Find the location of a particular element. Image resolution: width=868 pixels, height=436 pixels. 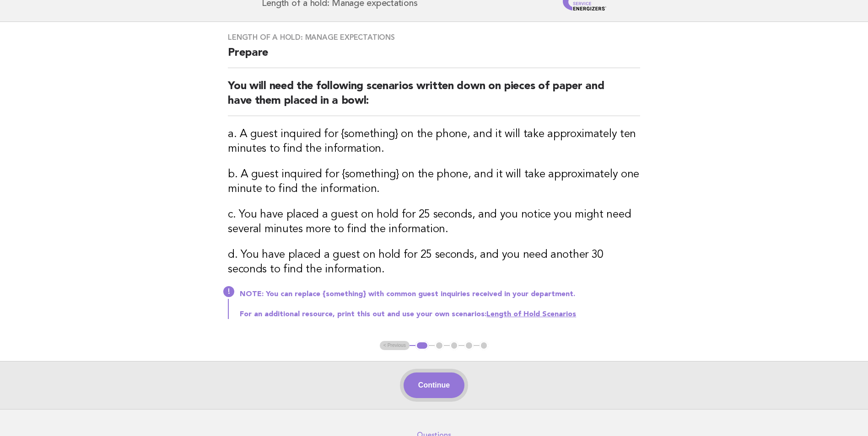

h2: Prepare is located at coordinates (434, 57).